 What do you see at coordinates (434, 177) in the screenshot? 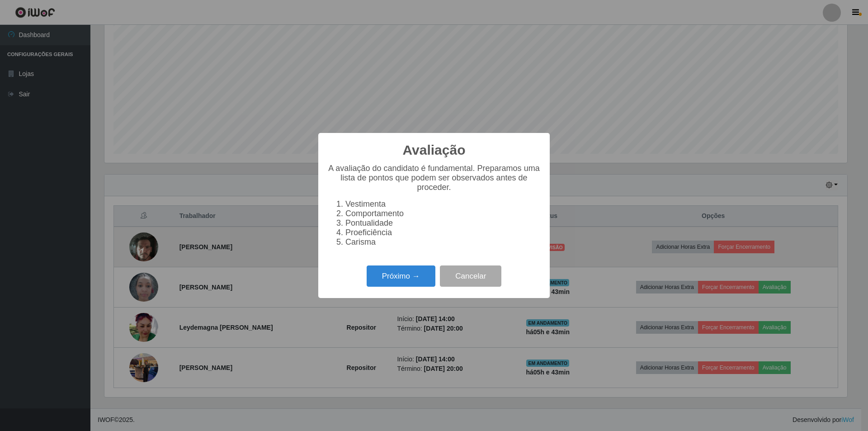
I see `p: A avaliação do candidato é fundamental. Preparamos uma lista de pontos que podem ser observados a...` at bounding box center [434, 177].